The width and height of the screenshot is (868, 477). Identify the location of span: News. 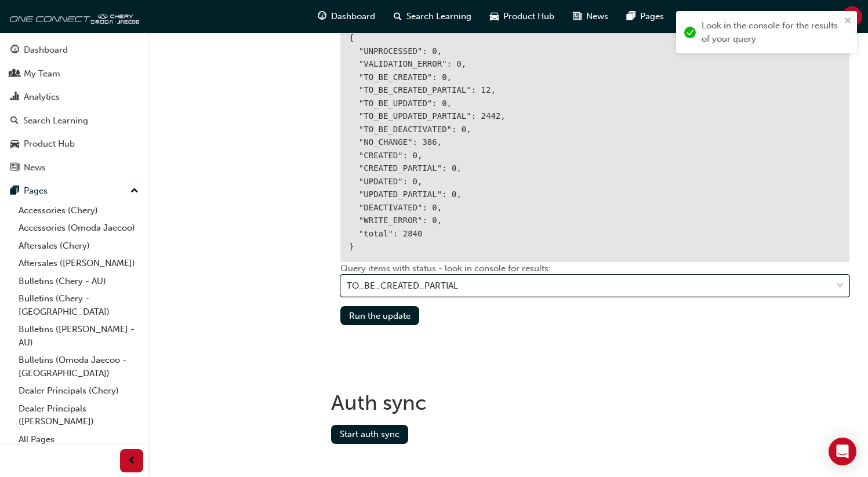
(598, 16).